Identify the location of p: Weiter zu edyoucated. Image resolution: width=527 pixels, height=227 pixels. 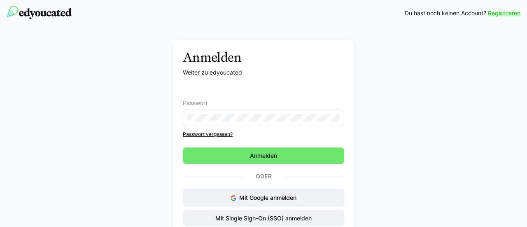
(264, 73).